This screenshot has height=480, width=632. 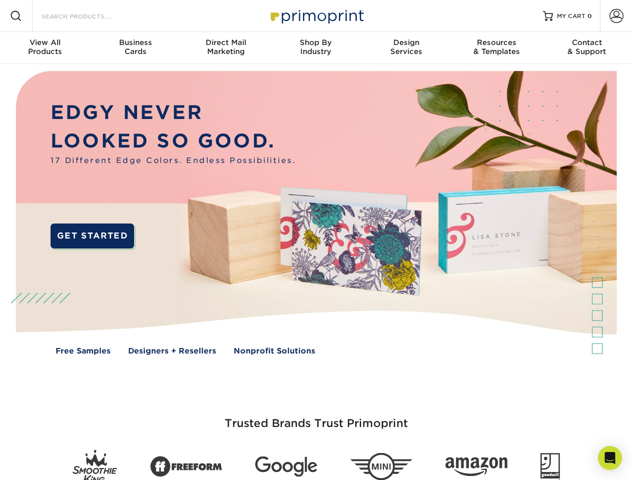 What do you see at coordinates (406, 47) in the screenshot?
I see `div: Services` at bounding box center [406, 47].